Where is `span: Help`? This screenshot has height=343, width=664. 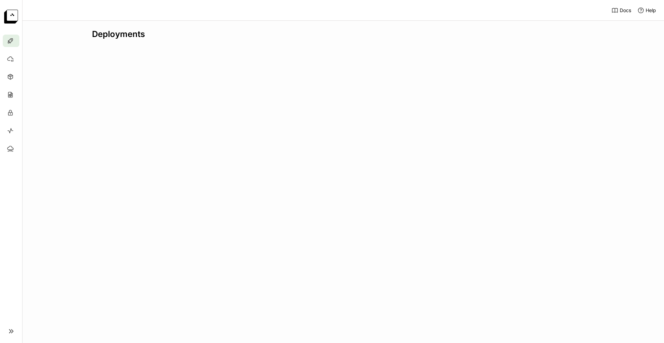 span: Help is located at coordinates (651, 10).